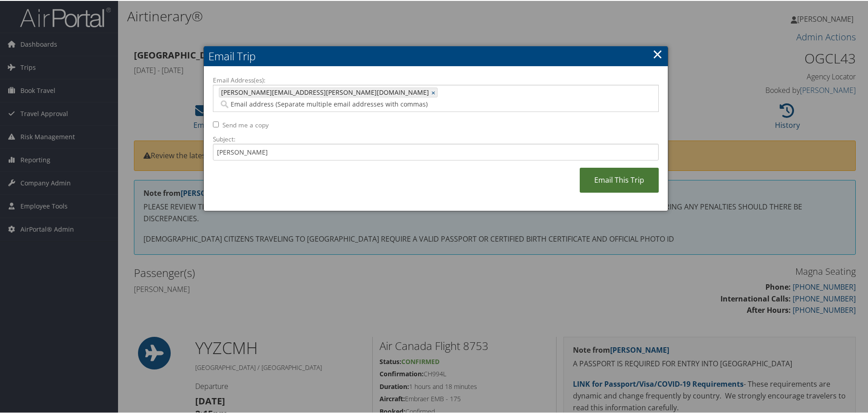  I want to click on a: Email This Trip, so click(620, 179).